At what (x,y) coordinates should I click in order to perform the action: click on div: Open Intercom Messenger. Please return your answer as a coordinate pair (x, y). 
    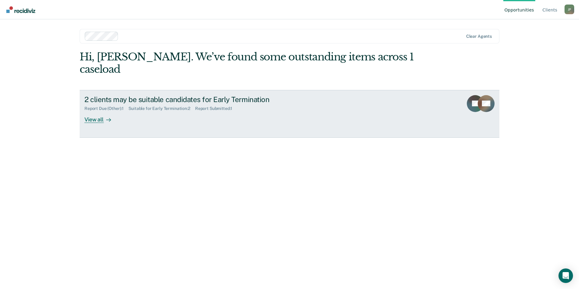
    Looking at the image, I should click on (566, 275).